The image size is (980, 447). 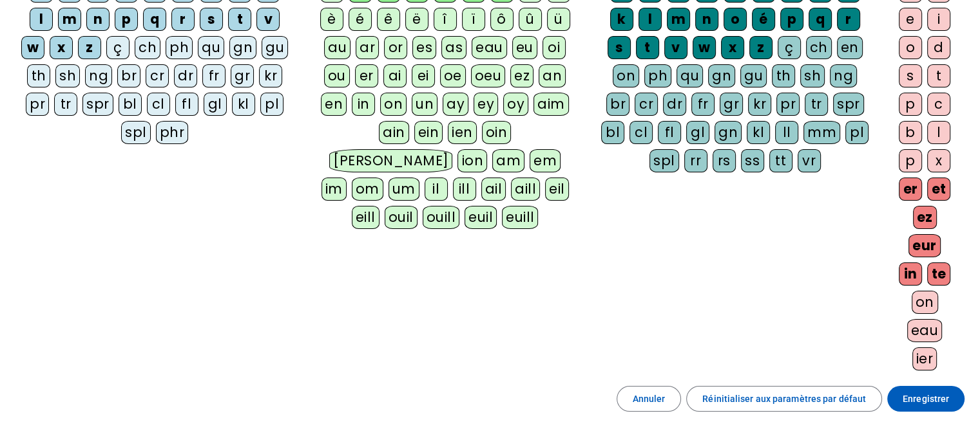 I want to click on div: v, so click(x=676, y=48).